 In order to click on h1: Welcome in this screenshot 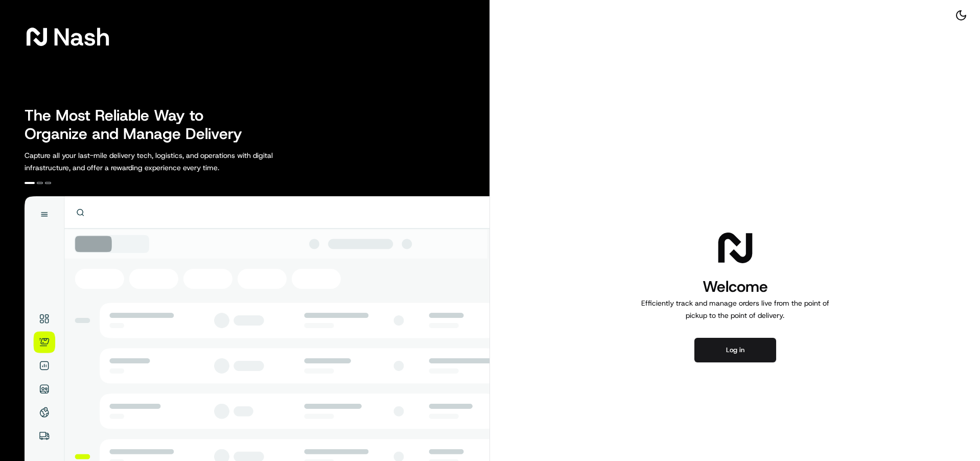, I will do `click(735, 287)`.